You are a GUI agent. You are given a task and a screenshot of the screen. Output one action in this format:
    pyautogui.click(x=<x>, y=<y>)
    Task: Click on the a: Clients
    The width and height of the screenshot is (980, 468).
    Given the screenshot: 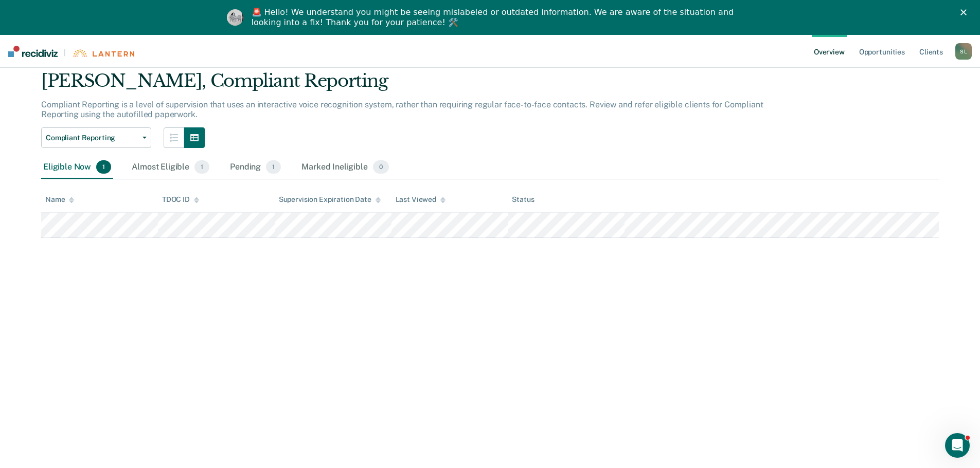 What is the action you would take?
    pyautogui.click(x=930, y=52)
    